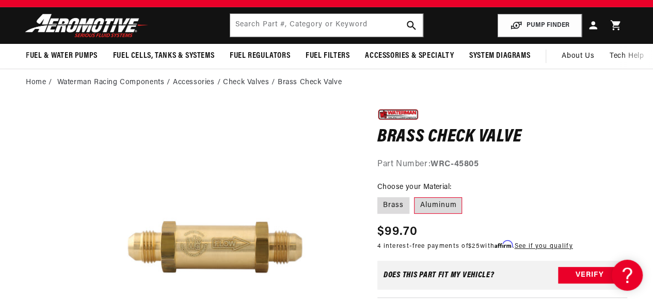 The image size is (653, 301). Describe the element at coordinates (415, 187) in the screenshot. I see `legend: Choose your Material:` at that location.